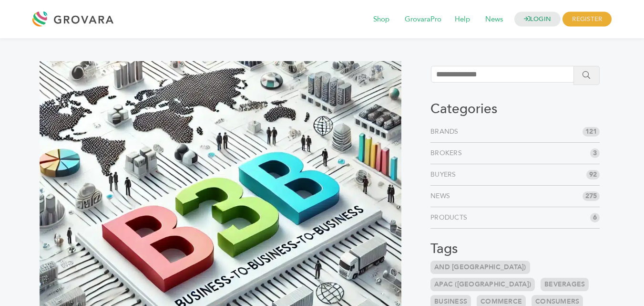 This screenshot has width=644, height=306. I want to click on h3: Tags, so click(515, 249).